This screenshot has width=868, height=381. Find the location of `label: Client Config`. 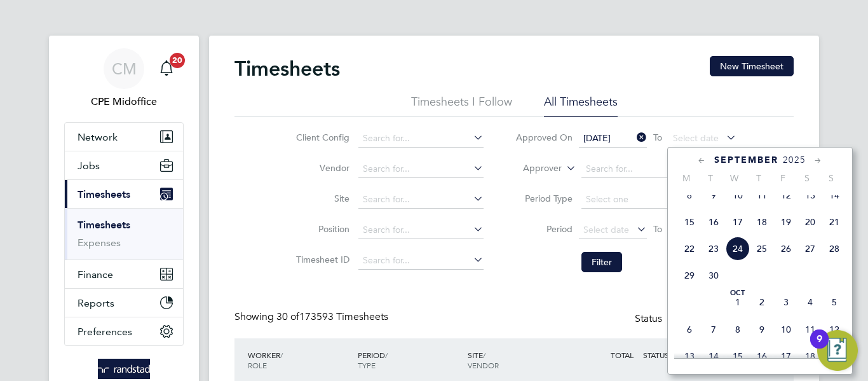

label: Client Config is located at coordinates (321, 137).